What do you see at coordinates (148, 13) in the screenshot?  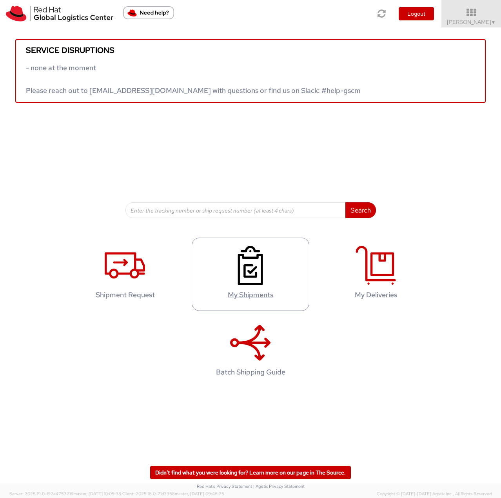 I see `button: Need help?` at bounding box center [148, 13].